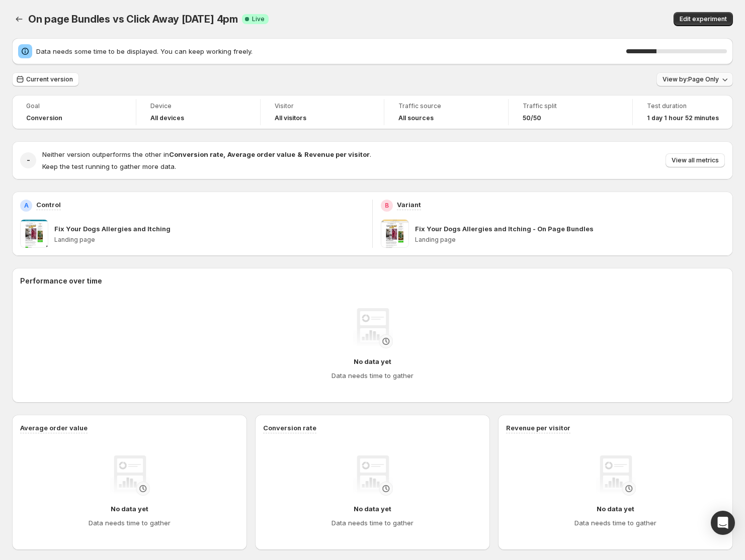 The height and width of the screenshot is (560, 745). Describe the element at coordinates (570, 112) in the screenshot. I see `a: Traffic split50/50` at that location.